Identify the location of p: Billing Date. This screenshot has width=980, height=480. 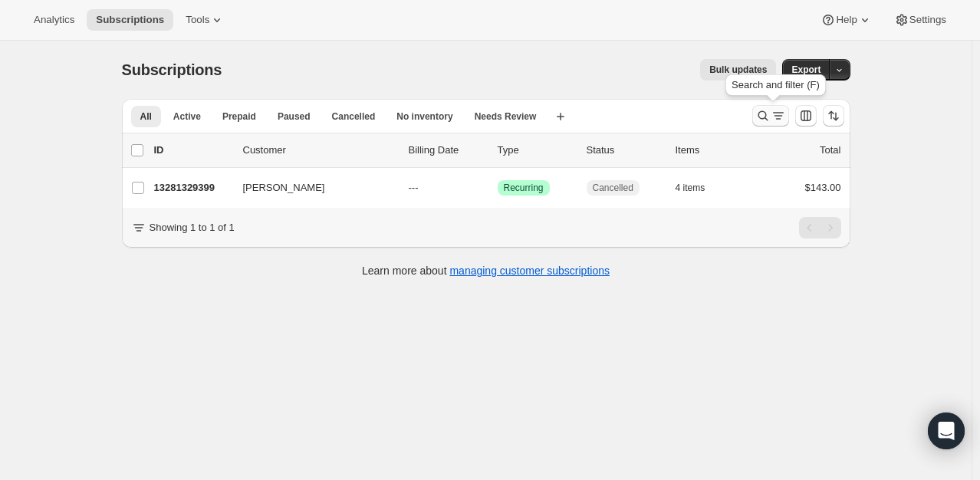
(447, 150).